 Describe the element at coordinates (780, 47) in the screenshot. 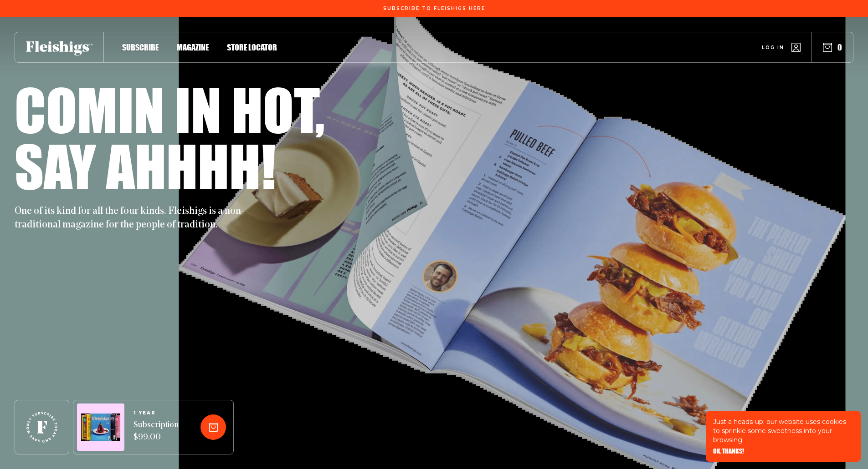

I see `button: Log in` at that location.